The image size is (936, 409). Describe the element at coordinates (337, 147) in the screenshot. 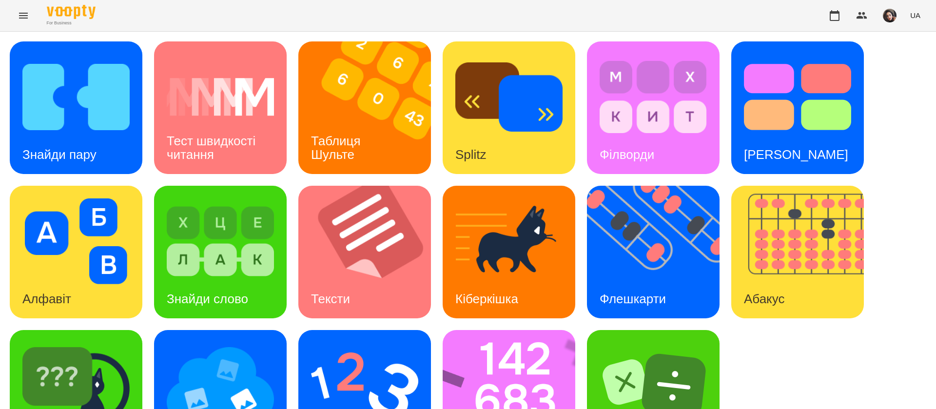

I see `h3: Таблиця Шульте` at that location.